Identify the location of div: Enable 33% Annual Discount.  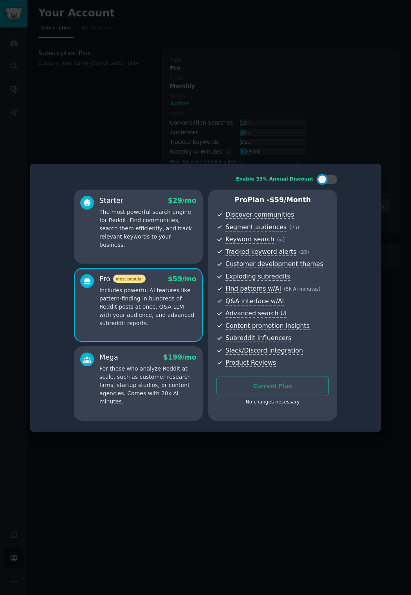
(275, 179).